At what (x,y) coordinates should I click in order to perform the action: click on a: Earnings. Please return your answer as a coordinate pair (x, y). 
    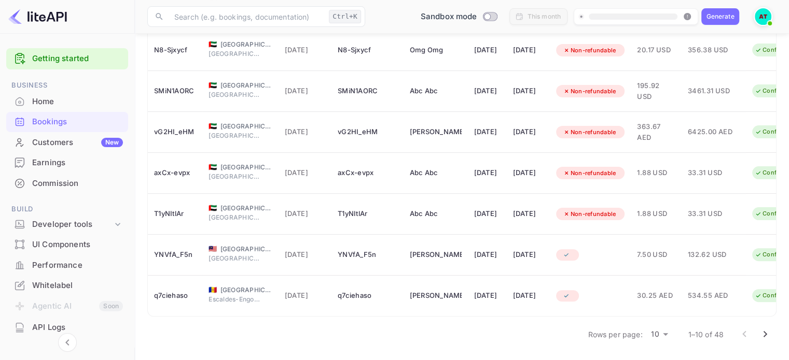
    Looking at the image, I should click on (67, 162).